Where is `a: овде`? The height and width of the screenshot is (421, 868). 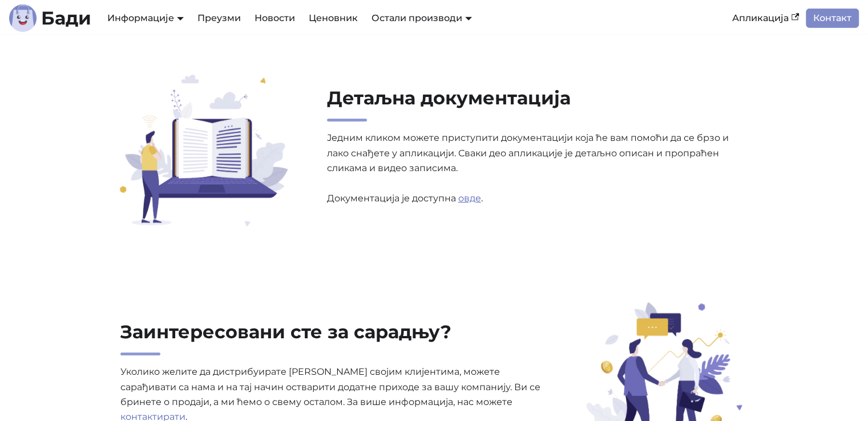 a: овде is located at coordinates (470, 198).